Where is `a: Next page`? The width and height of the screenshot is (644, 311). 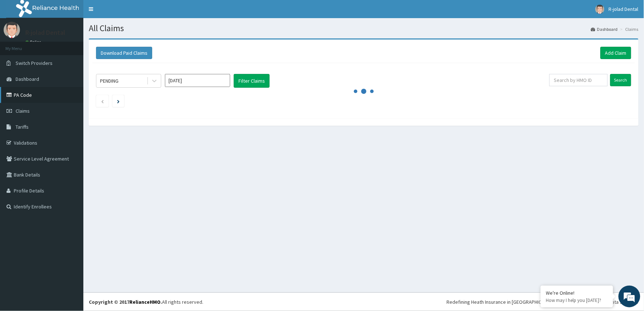 a: Next page is located at coordinates (118, 101).